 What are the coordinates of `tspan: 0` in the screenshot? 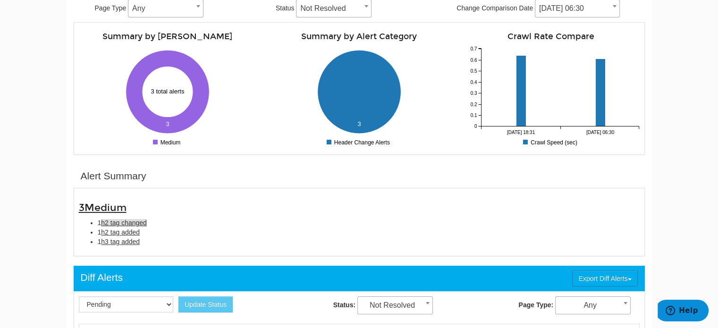 It's located at (475, 126).